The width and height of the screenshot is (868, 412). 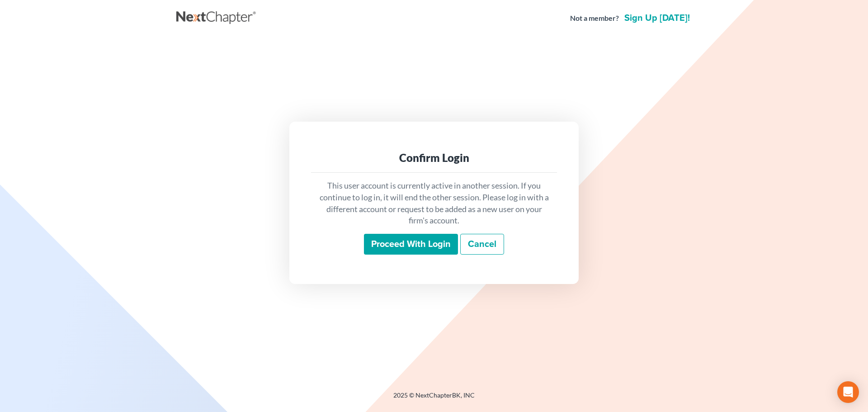 I want to click on p: This user account is currently active in another session. If you continue to log in, it will end ..., so click(x=434, y=203).